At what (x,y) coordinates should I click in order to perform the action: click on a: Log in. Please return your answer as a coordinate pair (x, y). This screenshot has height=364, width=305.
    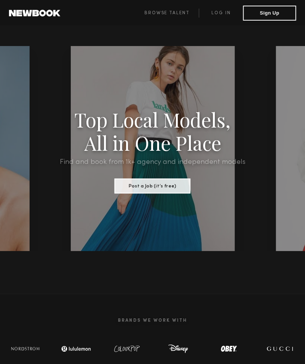
    Looking at the image, I should click on (221, 13).